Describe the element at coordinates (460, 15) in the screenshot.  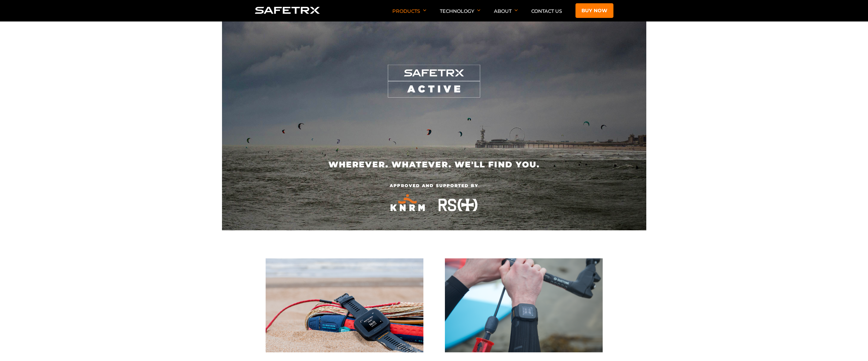
I see `p: Technology` at that location.